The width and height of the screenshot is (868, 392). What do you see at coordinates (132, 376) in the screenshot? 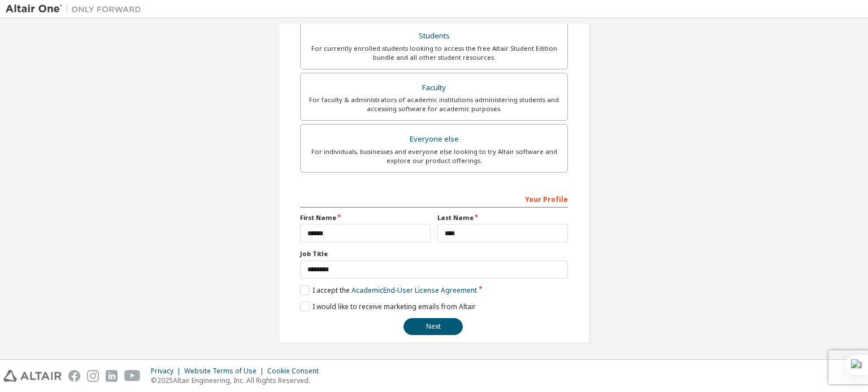
I see `img: youtube.svg` at bounding box center [132, 376].